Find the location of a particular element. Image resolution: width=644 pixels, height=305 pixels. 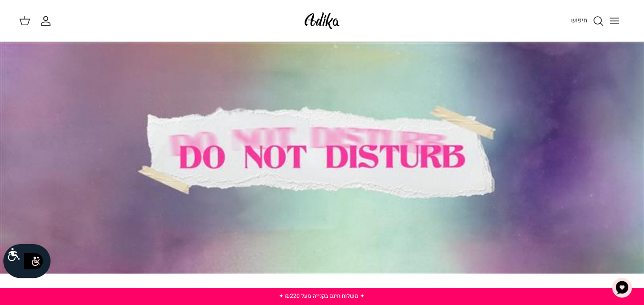

img: accessibility_icon02.svg is located at coordinates (33, 261).